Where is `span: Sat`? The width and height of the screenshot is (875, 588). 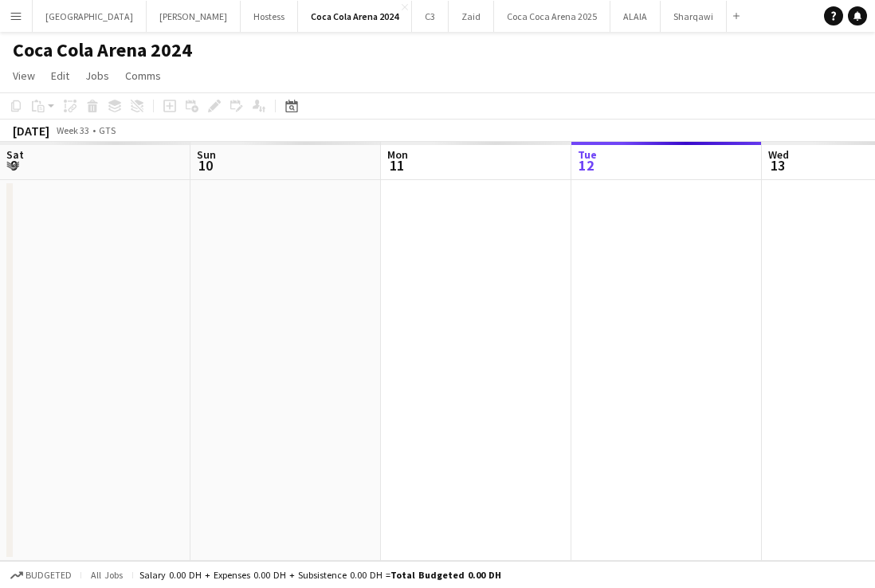 span: Sat is located at coordinates (15, 155).